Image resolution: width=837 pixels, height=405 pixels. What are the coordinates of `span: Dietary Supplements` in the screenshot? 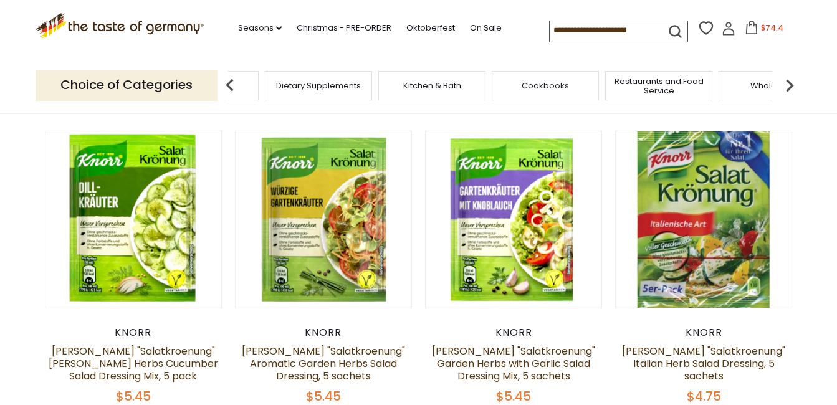 It's located at (318, 85).